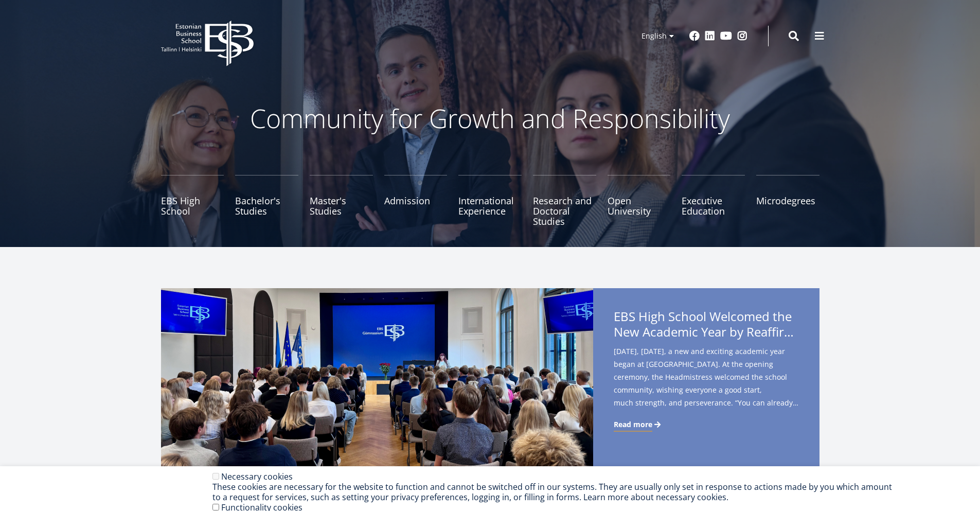 This screenshot has height=511, width=980. I want to click on a: Facebook, so click(694, 36).